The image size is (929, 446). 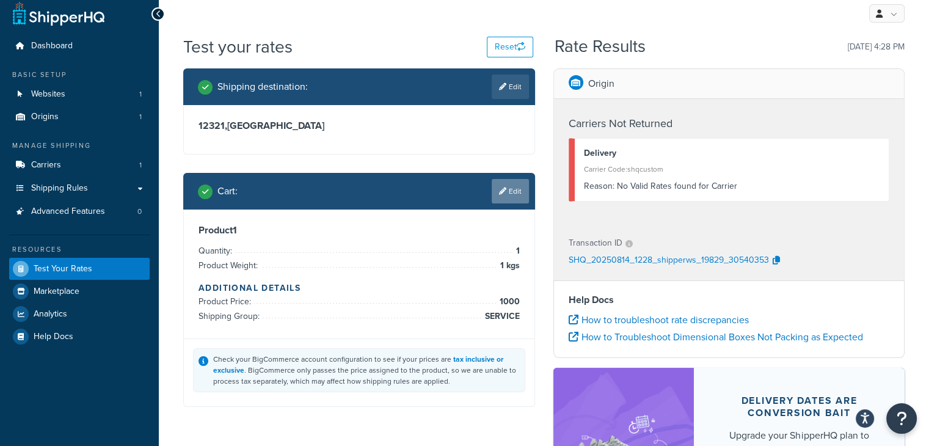 I want to click on span: Product Weight:, so click(x=230, y=265).